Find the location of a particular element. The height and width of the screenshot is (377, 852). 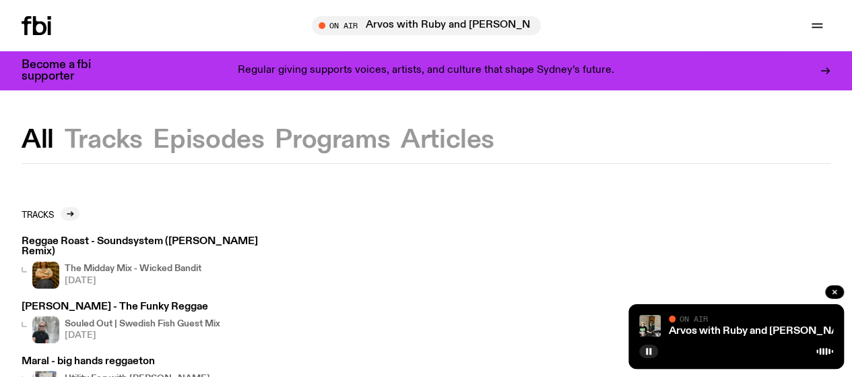

button: Tracks is located at coordinates (104, 140).